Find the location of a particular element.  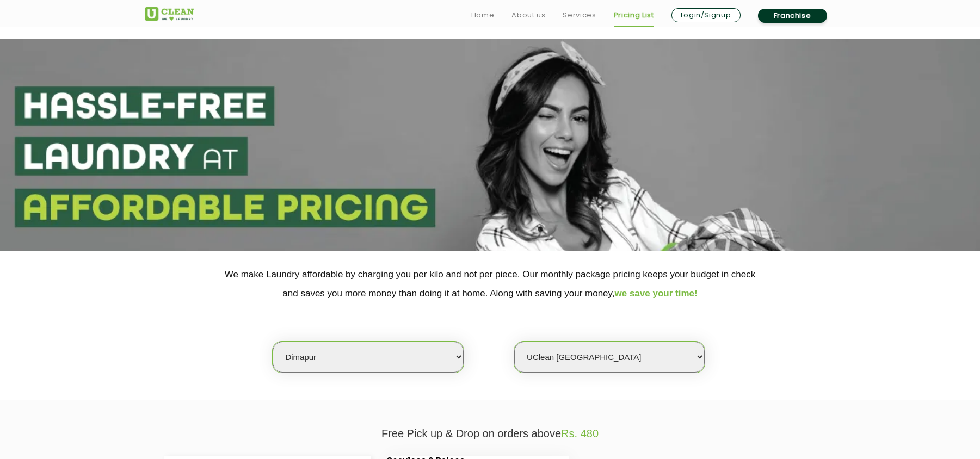

a: Services is located at coordinates (579, 15).